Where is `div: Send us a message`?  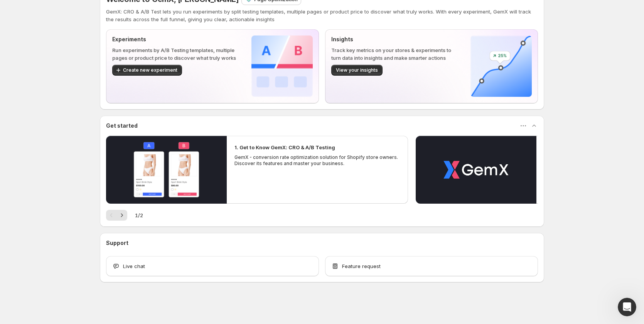
div: Send us a message is located at coordinates (72, 114).